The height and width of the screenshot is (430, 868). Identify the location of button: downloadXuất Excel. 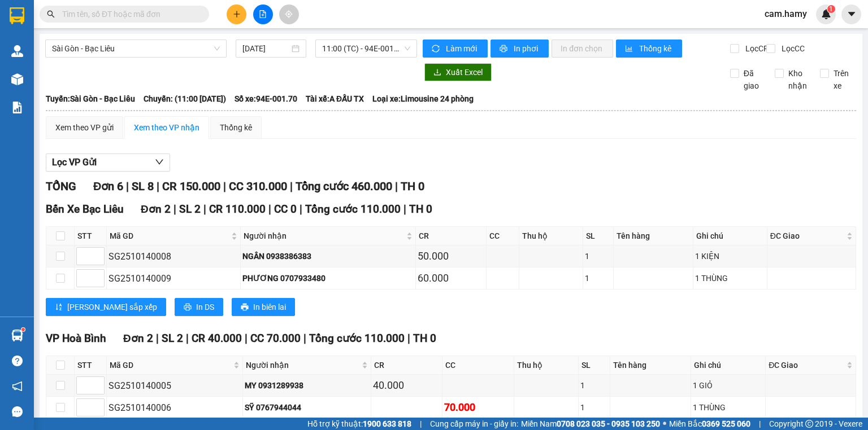
(457, 72).